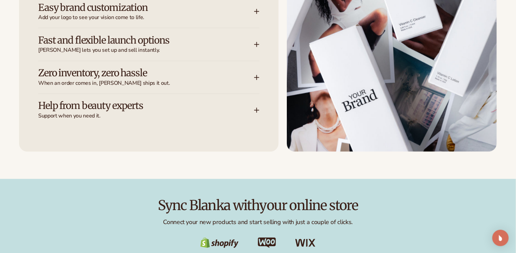 The height and width of the screenshot is (253, 516). Describe the element at coordinates (258, 223) in the screenshot. I see `p: Connect your new products and start selling with just a couple of clicks.` at that location.